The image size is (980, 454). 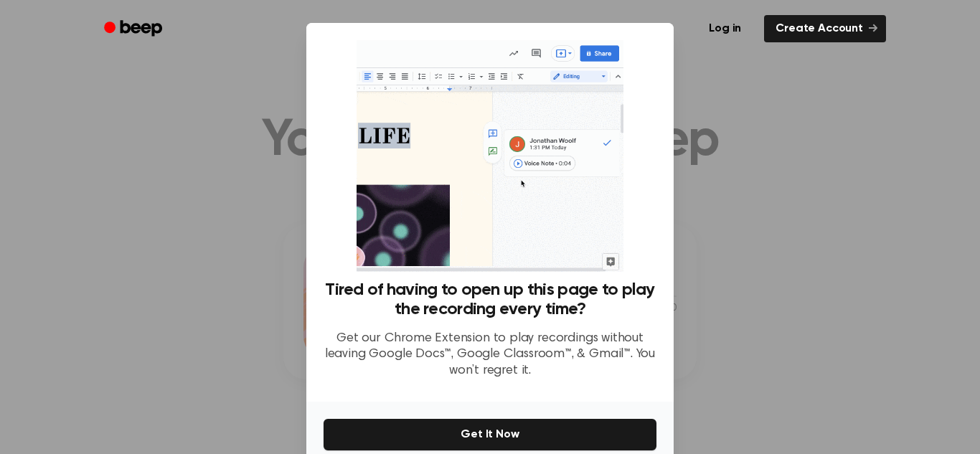 I want to click on img: Beep extension in action, so click(x=489, y=156).